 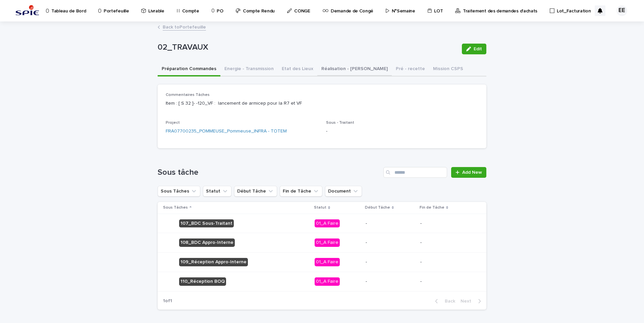 What do you see at coordinates (468, 301) in the screenshot?
I see `span: Next` at bounding box center [468, 301].